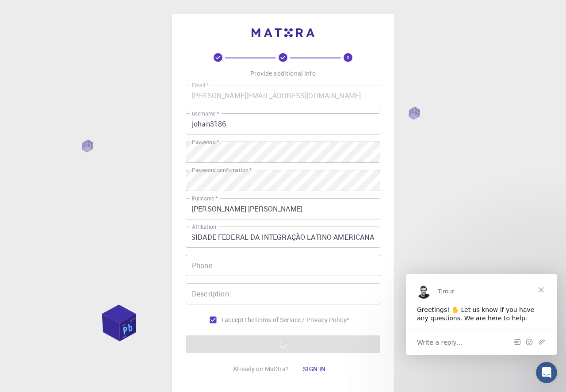 This screenshot has height=392, width=566. What do you see at coordinates (301, 319) in the screenshot?
I see `a: Terms of Service / Privacy Policy*` at bounding box center [301, 319].